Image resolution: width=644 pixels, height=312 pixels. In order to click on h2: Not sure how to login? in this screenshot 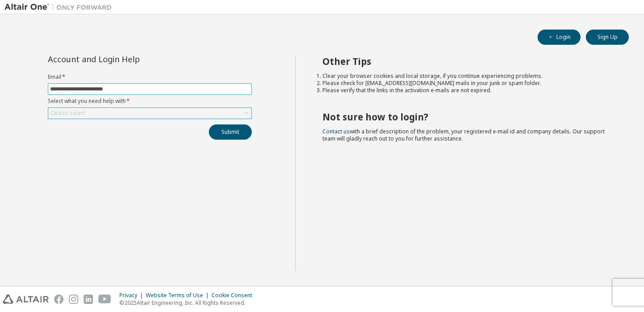, I will do `click(468, 117)`.